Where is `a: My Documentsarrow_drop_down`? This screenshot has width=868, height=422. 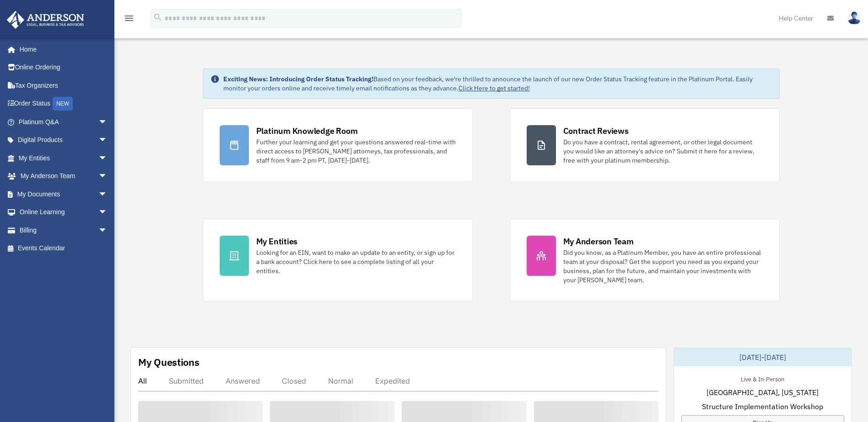
a: My Documentsarrow_drop_down is located at coordinates (64, 194).